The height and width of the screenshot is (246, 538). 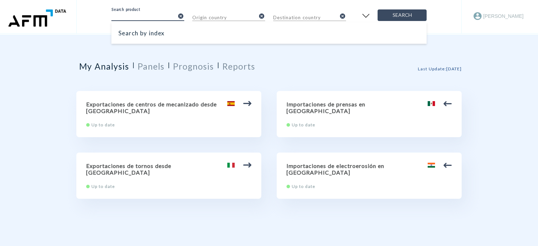 I want to click on img: Account Icon, so click(x=478, y=16).